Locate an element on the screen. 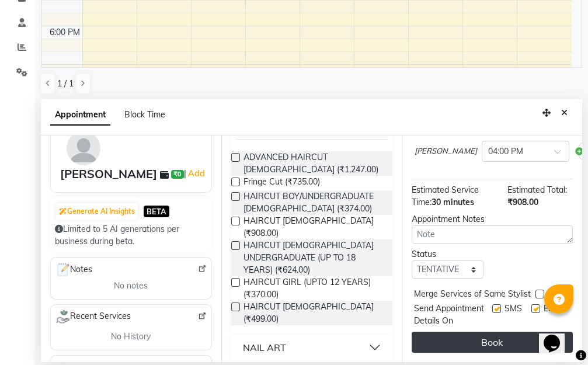  span: Estimated Service Time: is located at coordinates (445, 196).